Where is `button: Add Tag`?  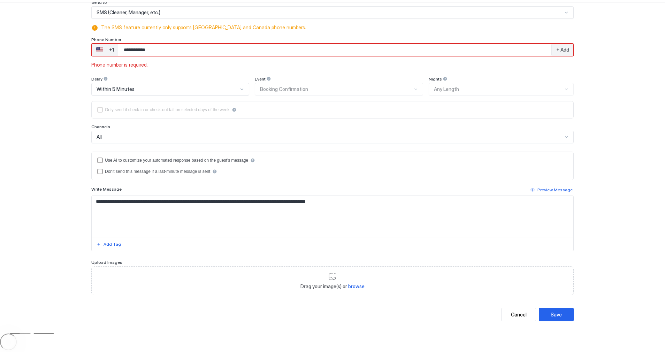 button: Add Tag is located at coordinates (109, 244).